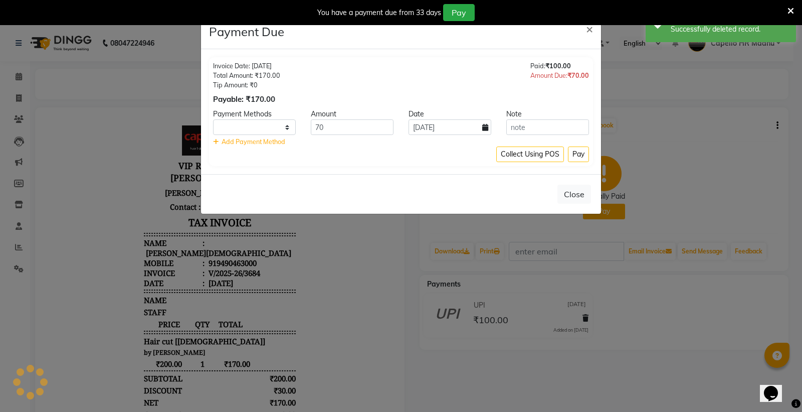 This screenshot has width=802, height=412. What do you see at coordinates (106, 285) in the screenshot?
I see `div: NET` at bounding box center [106, 285].